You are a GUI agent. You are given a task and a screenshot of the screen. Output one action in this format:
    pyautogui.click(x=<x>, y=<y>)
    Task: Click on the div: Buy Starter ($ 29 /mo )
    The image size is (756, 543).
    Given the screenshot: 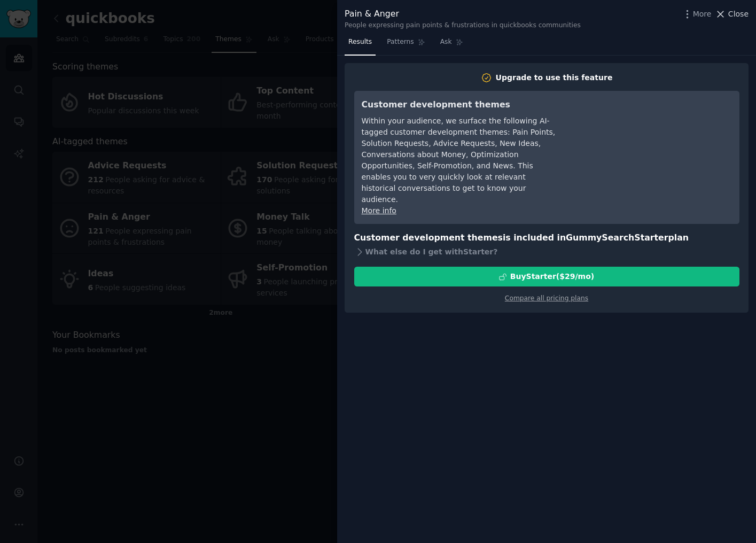 What is the action you would take?
    pyautogui.click(x=552, y=276)
    